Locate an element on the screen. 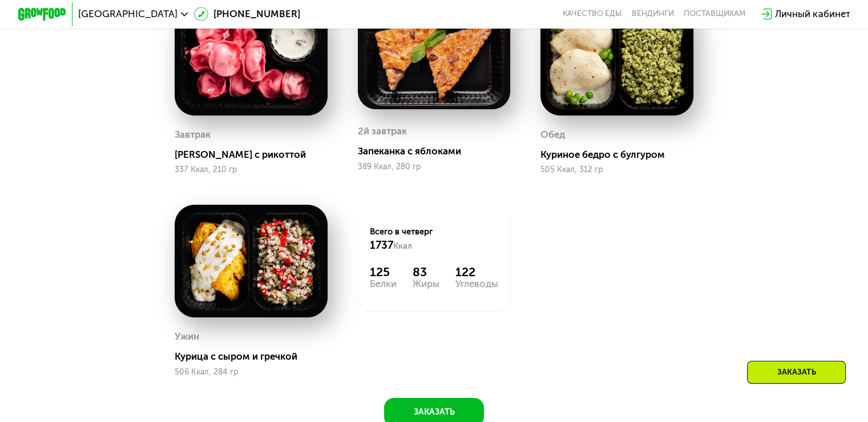  div: Ужин is located at coordinates (187, 336).